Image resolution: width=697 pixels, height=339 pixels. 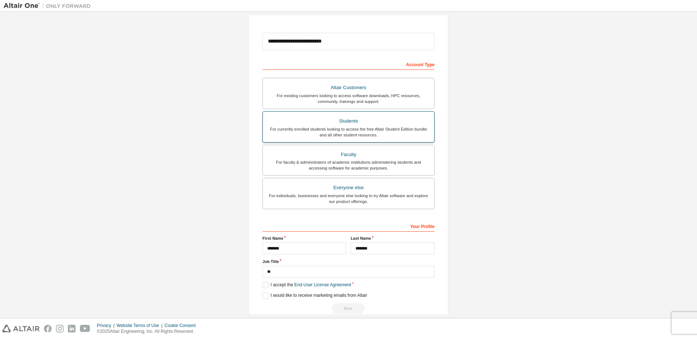 What do you see at coordinates (48, 328) in the screenshot?
I see `img: facebook.svg` at bounding box center [48, 328].